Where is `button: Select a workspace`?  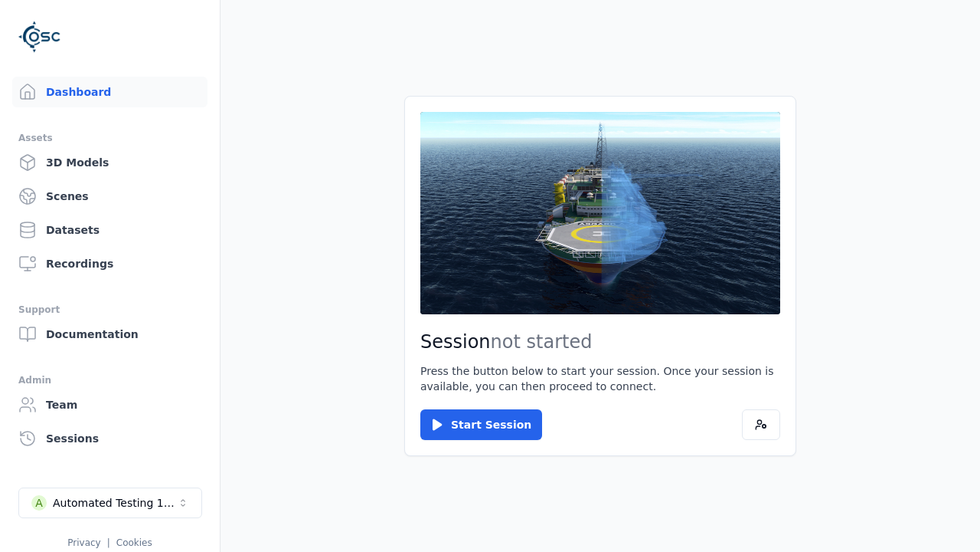
button: Select a workspace is located at coordinates (110, 502).